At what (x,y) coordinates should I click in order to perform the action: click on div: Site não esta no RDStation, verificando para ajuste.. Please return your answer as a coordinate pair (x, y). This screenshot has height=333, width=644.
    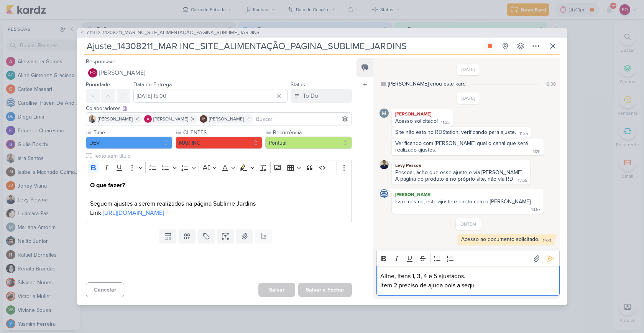
    Looking at the image, I should click on (456, 132).